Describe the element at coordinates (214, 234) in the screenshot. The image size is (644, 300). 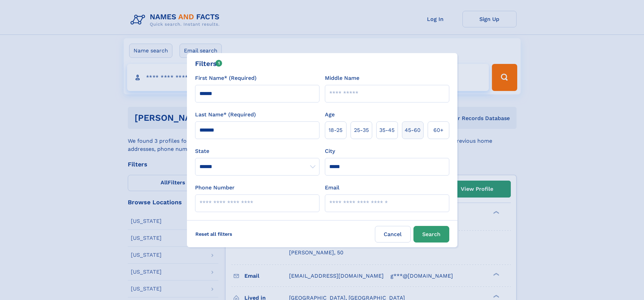
I see `label: Reset all filters` at that location.